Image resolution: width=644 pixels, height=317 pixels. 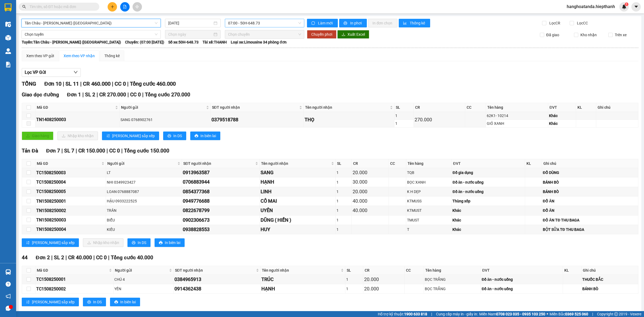 What do you see at coordinates (59, 257) in the screenshot?
I see `span: SL 2` at bounding box center [59, 257].